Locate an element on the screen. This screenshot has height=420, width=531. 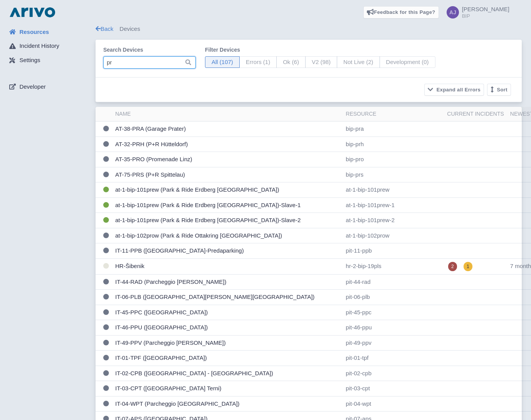
th: Current Incidents is located at coordinates (476, 114).